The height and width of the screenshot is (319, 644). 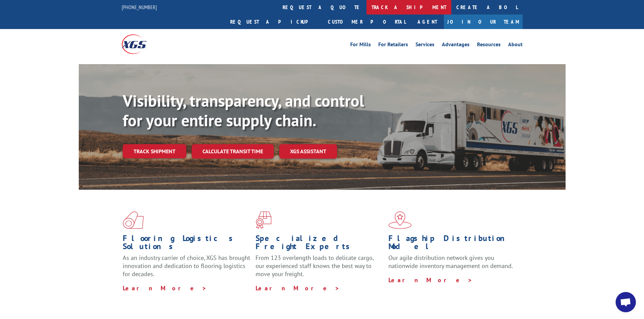 What do you see at coordinates (393, 46) in the screenshot?
I see `a: For Retailers` at bounding box center [393, 46].